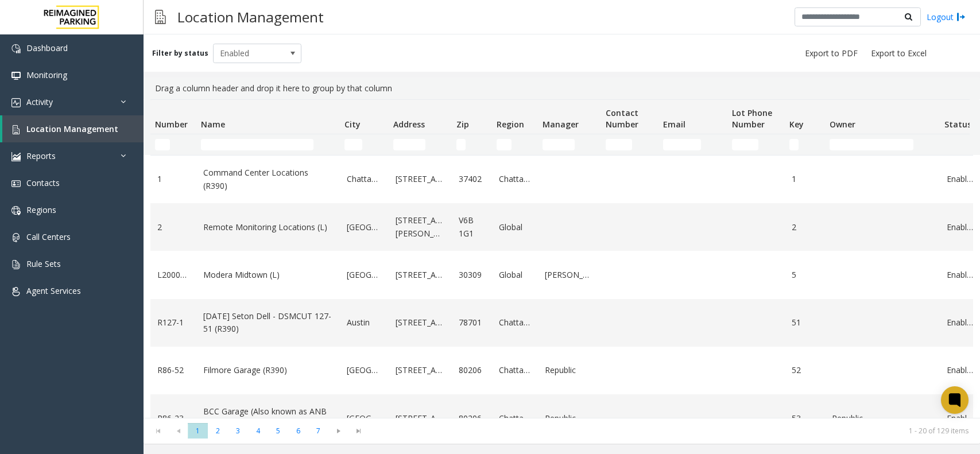  What do you see at coordinates (831, 53) in the screenshot?
I see `button: Export to PDF` at bounding box center [831, 53].